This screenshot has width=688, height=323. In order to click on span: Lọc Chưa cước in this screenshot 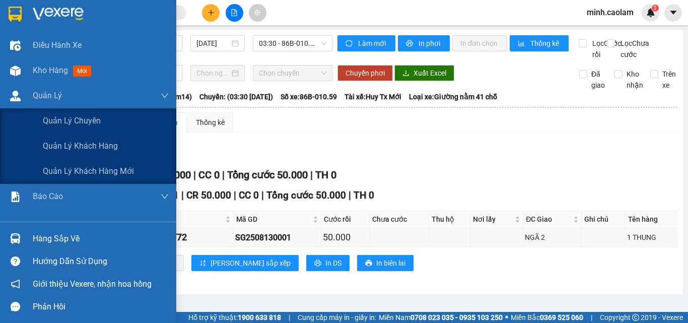, I will do `click(634, 49)`.